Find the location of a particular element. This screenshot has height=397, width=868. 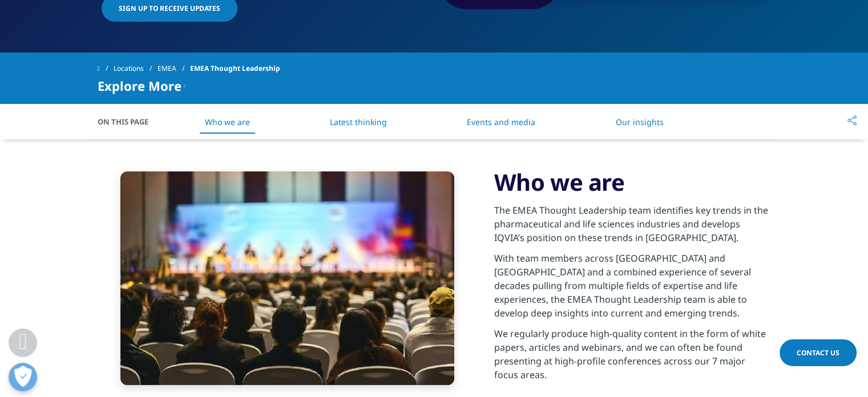

button: Open Preferences is located at coordinates (23, 377).